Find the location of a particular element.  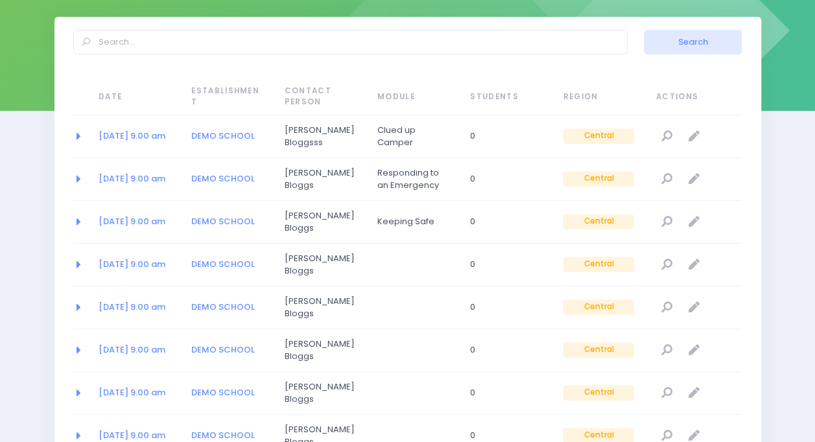

span: Date is located at coordinates (134, 97).